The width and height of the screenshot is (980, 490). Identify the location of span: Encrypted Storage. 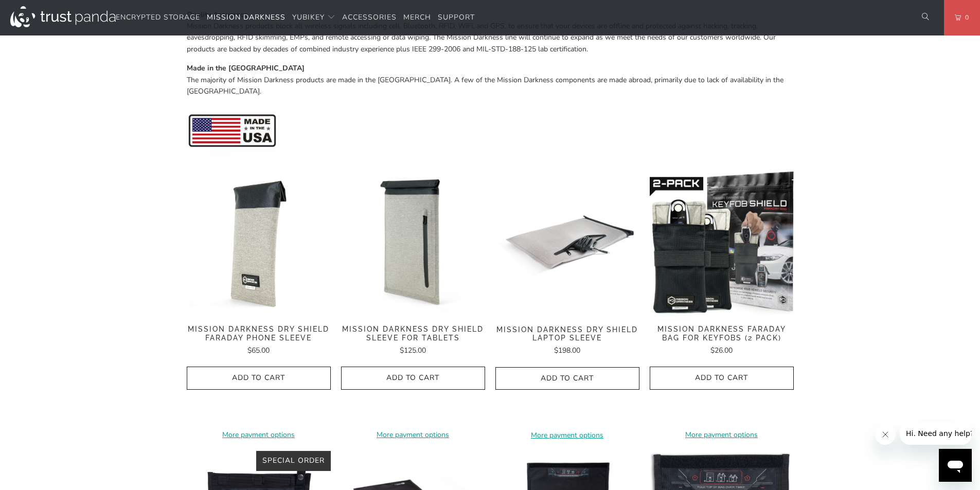
(158, 17).